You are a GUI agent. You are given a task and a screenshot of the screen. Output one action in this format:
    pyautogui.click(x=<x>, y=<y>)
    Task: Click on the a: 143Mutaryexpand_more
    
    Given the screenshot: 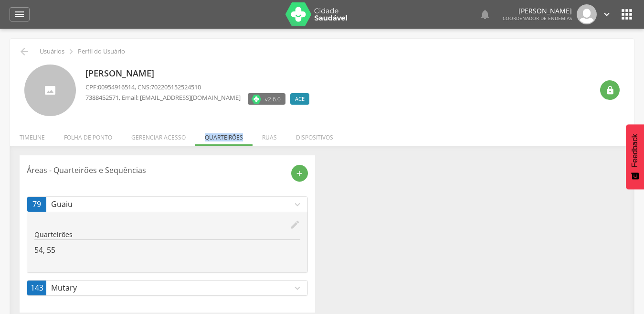 What is the action you would take?
    pyautogui.click(x=167, y=288)
    